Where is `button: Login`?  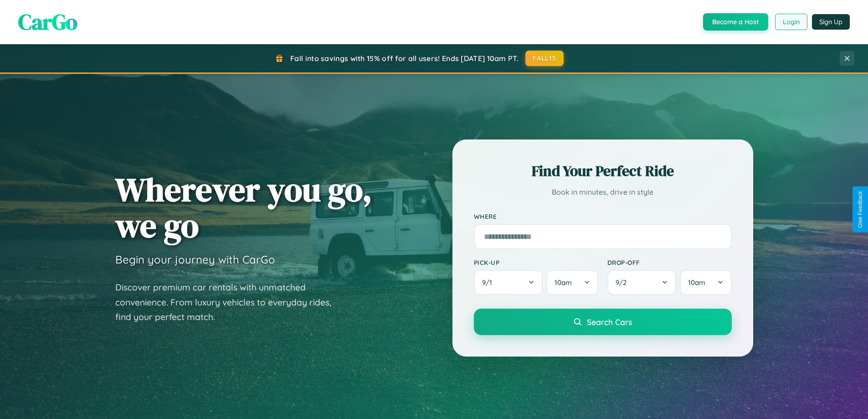
button: Login is located at coordinates (791, 22).